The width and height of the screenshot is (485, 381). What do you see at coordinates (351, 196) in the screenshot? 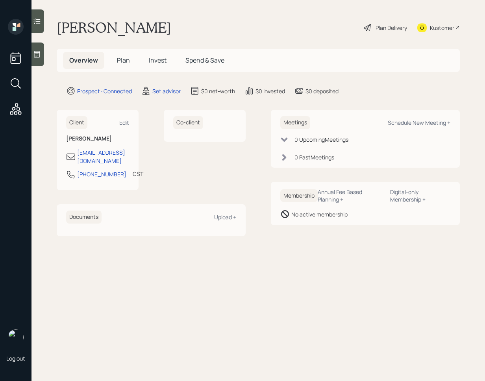
I see `div: Annual Fee Based Planning +` at bounding box center [351, 196].